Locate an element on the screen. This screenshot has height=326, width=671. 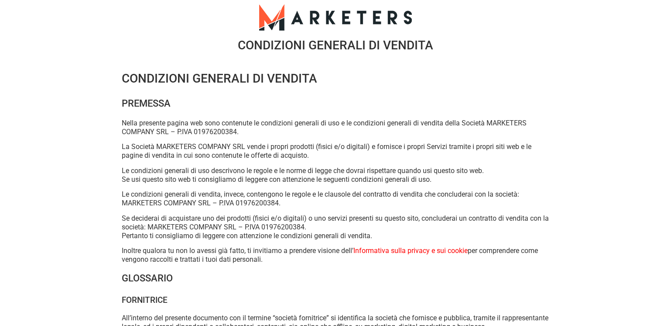
a: Informativa sulla privacy e sui cookie is located at coordinates (411, 250).